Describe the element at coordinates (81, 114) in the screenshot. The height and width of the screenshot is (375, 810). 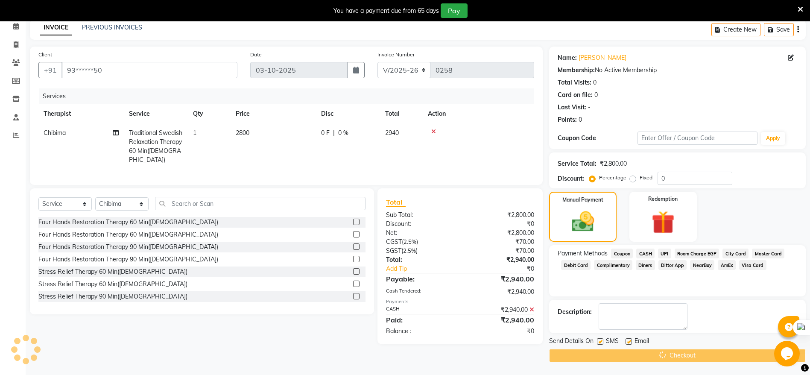
I see `th: Therapist` at that location.